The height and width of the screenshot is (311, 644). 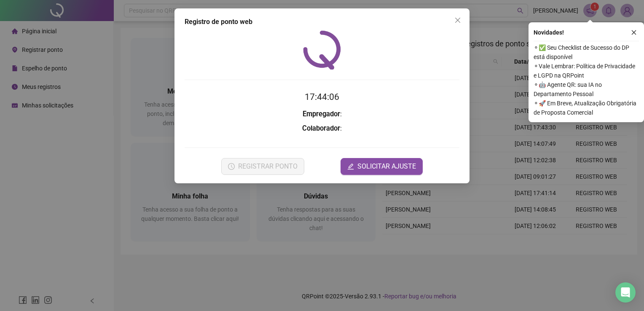 What do you see at coordinates (381, 166) in the screenshot?
I see `button: editSOLICITAR AJUSTE` at bounding box center [381, 166].